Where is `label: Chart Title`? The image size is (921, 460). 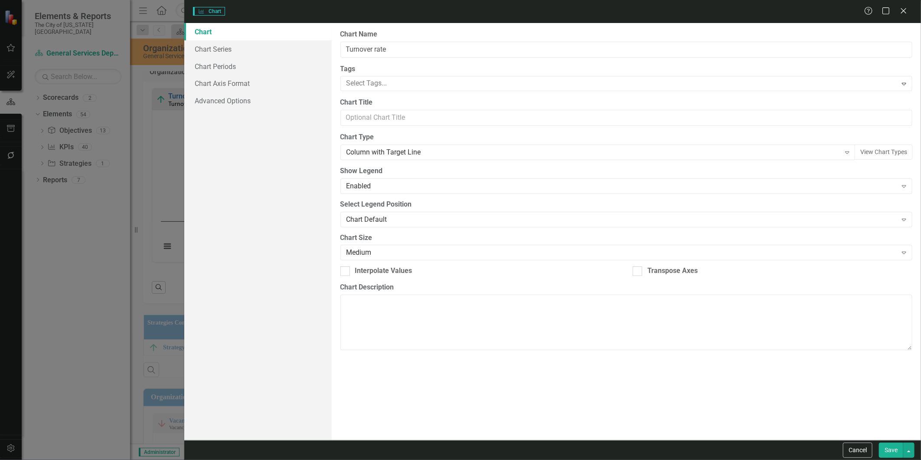
label: Chart Title is located at coordinates (626, 102).